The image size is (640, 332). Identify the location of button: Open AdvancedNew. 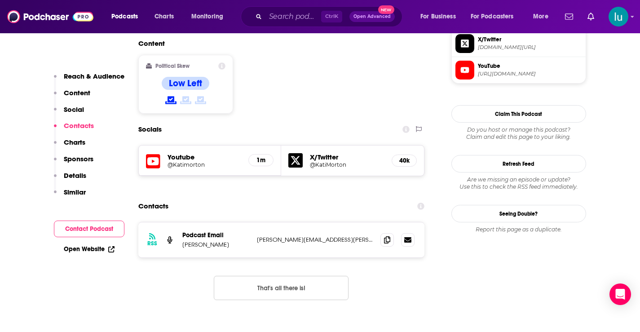
(372, 17).